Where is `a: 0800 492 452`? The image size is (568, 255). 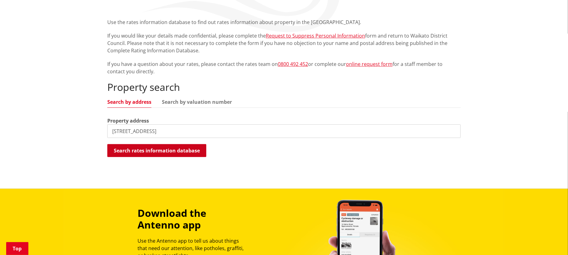 a: 0800 492 452 is located at coordinates (293, 64).